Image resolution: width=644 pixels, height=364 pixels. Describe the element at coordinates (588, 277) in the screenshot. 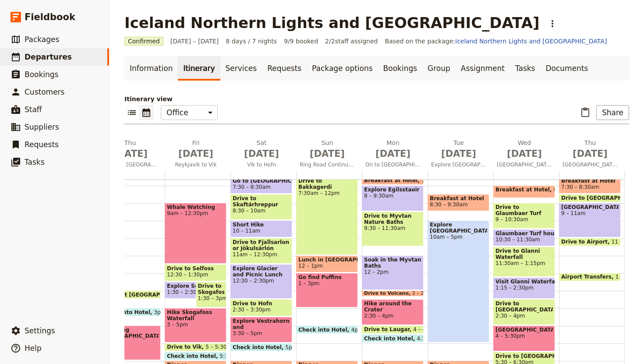

I see `span: Airport Transfers` at that location.